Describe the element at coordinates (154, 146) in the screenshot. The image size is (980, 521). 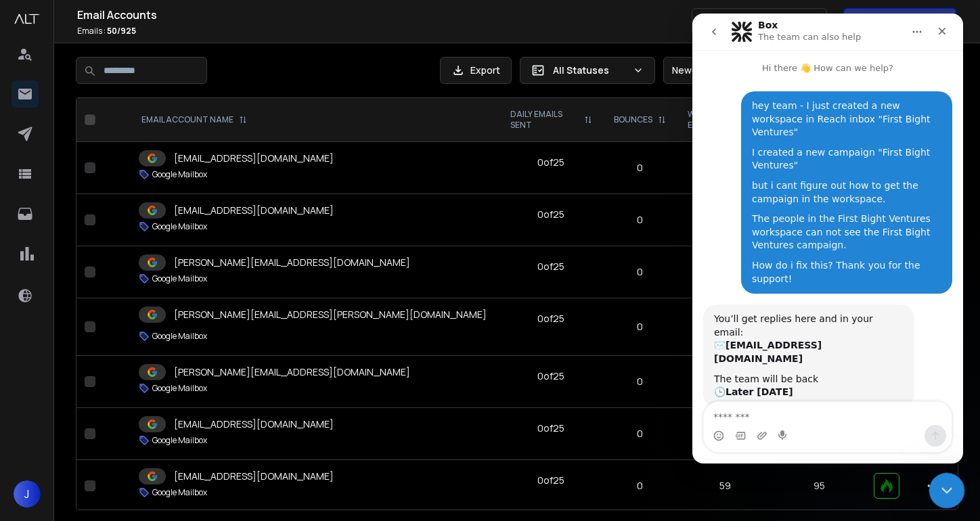
I see `div: I created a new campaign "First Bight Ventures"` at that location.